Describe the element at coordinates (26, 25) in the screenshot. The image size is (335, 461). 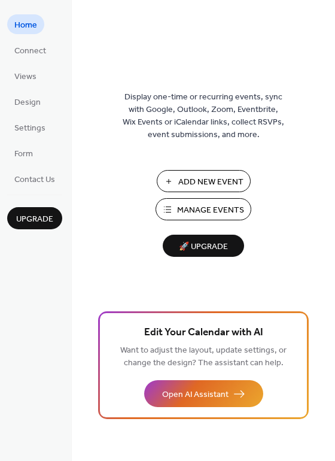
I see `span: Home` at that location.